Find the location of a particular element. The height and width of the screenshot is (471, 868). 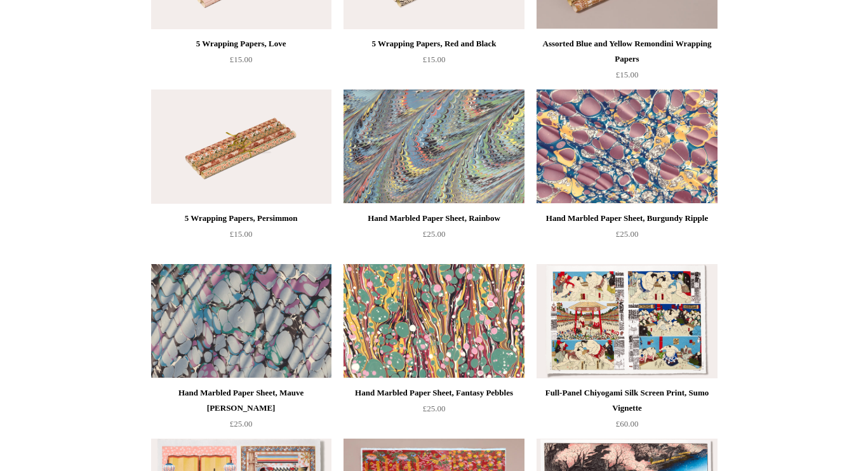

span: £60.00 is located at coordinates (627, 424).